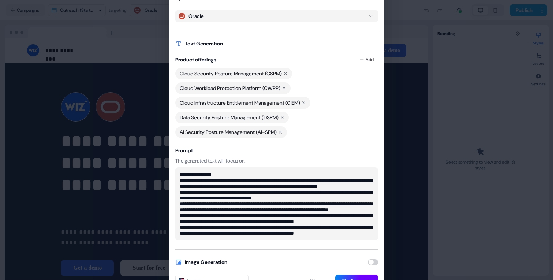 The image size is (553, 280). Describe the element at coordinates (367, 60) in the screenshot. I see `button: Add` at that location.